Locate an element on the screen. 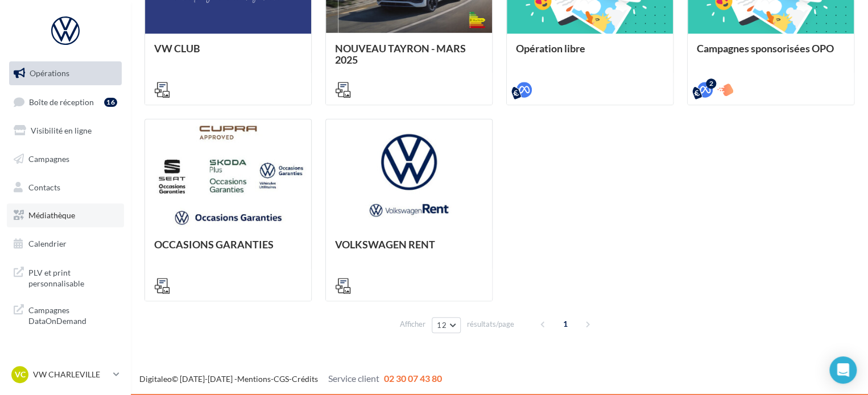 This screenshot has width=868, height=395. span: Opérations is located at coordinates (50, 73).